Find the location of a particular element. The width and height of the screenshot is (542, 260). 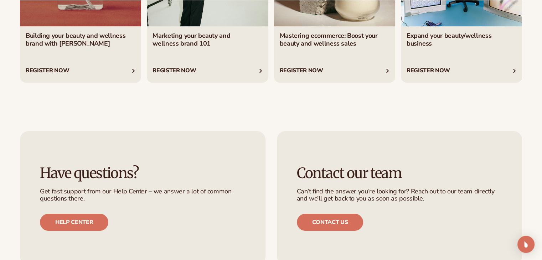

a: Help center is located at coordinates (74, 222).